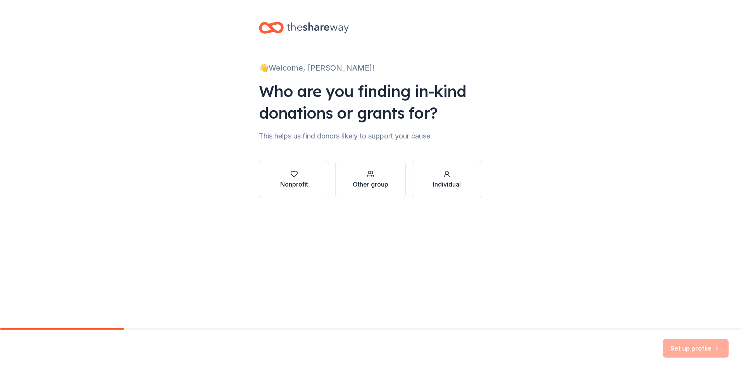 This screenshot has width=741, height=370. Describe the element at coordinates (447, 184) in the screenshot. I see `div: Individual` at that location.